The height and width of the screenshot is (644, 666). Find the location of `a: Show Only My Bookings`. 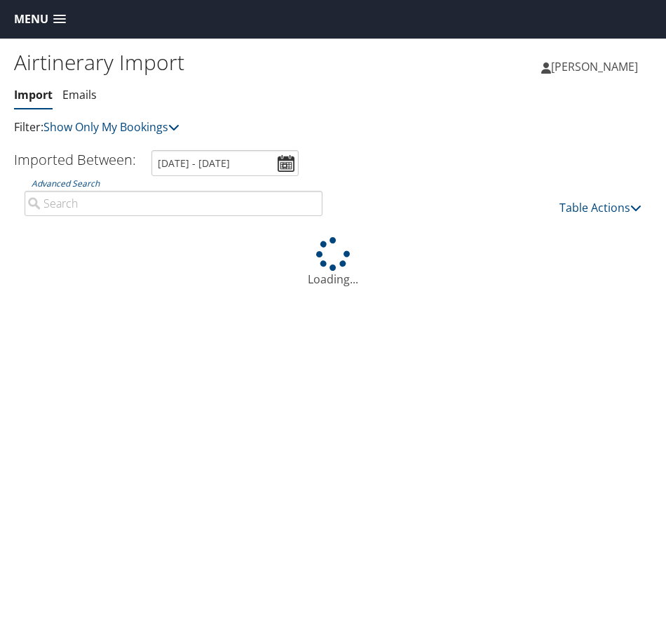

a: Show Only My Bookings is located at coordinates (112, 127).